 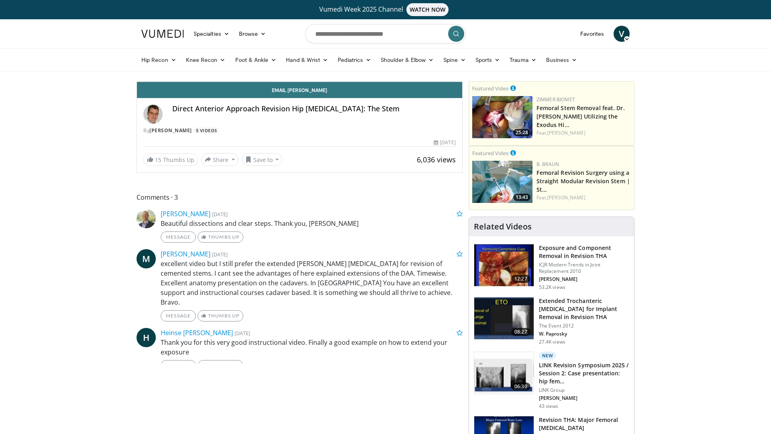 What do you see at coordinates (220, 159) in the screenshot?
I see `button: Share` at bounding box center [220, 159].